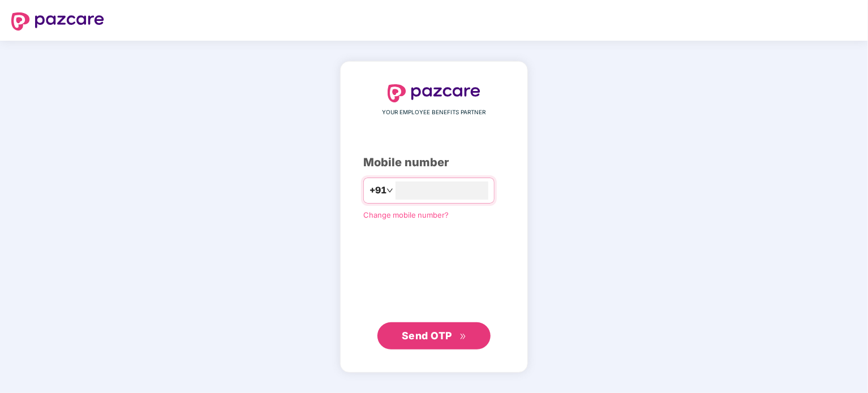 This screenshot has height=393, width=868. Describe the element at coordinates (463, 336) in the screenshot. I see `span: double-right` at that location.